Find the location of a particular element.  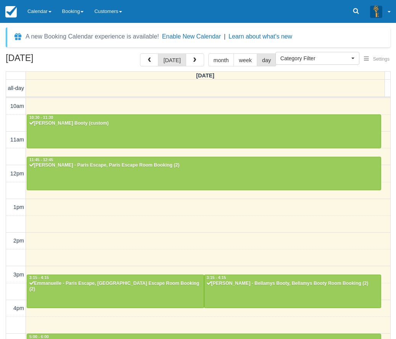

button: Settings is located at coordinates (376, 59).